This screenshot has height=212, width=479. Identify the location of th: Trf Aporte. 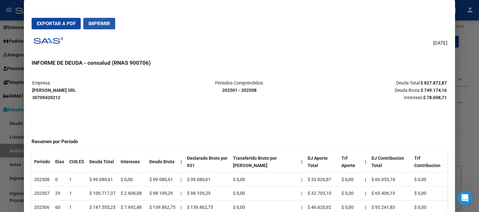
(351, 162).